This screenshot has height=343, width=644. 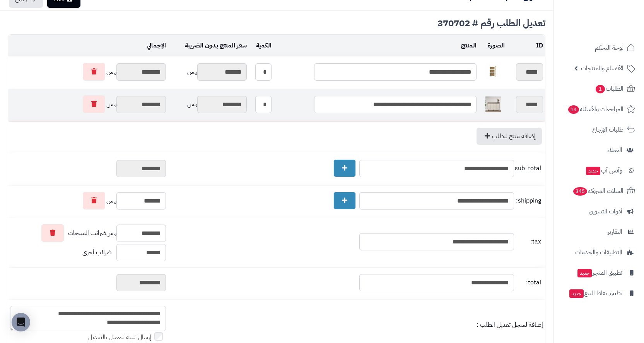 I want to click on a: أدوات التسويق, so click(x=599, y=211).